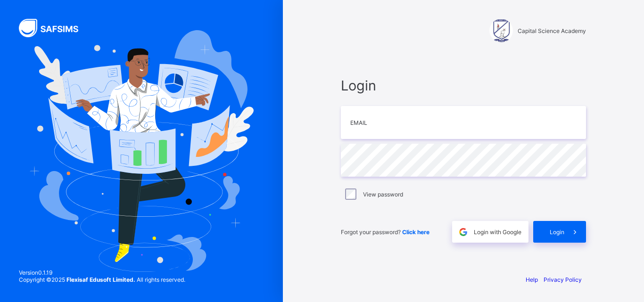 The image size is (644, 302). Describe the element at coordinates (141, 151) in the screenshot. I see `img: Hero Image` at that location.